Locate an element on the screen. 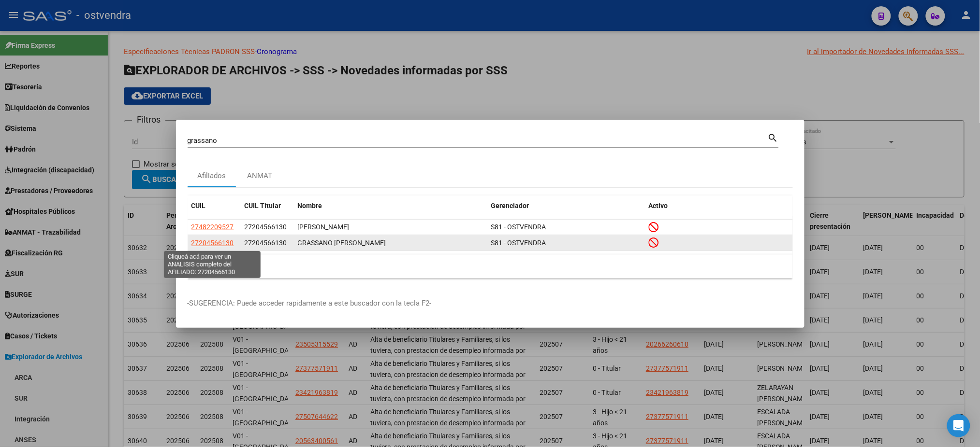 The height and width of the screenshot is (447, 980). span: 27482209527 is located at coordinates (212, 227).